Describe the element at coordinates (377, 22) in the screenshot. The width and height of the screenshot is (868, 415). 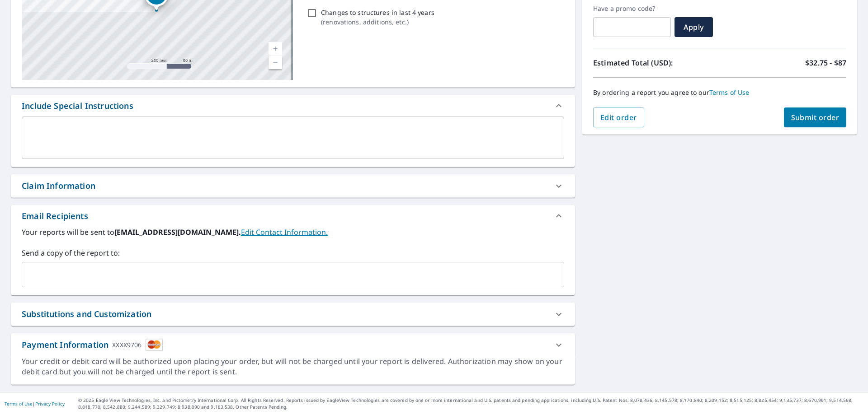
I see `p: ( renovations, additions, etc. )` at that location.